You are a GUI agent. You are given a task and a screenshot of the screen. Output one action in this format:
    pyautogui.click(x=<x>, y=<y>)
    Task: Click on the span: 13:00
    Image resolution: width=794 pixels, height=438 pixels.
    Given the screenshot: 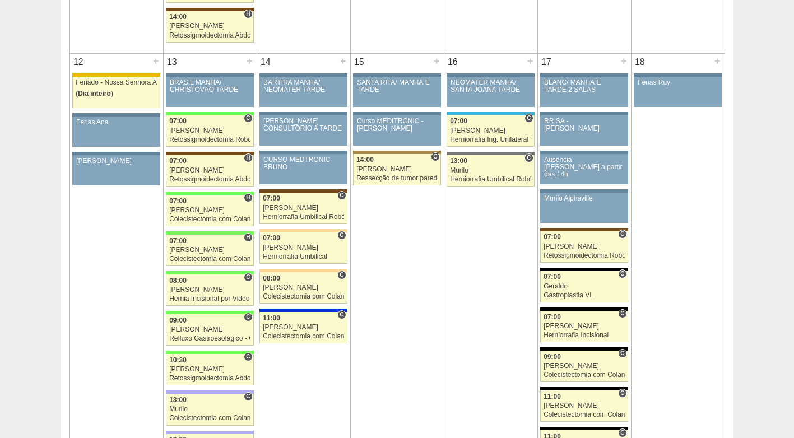 What is the action you would take?
    pyautogui.click(x=458, y=161)
    